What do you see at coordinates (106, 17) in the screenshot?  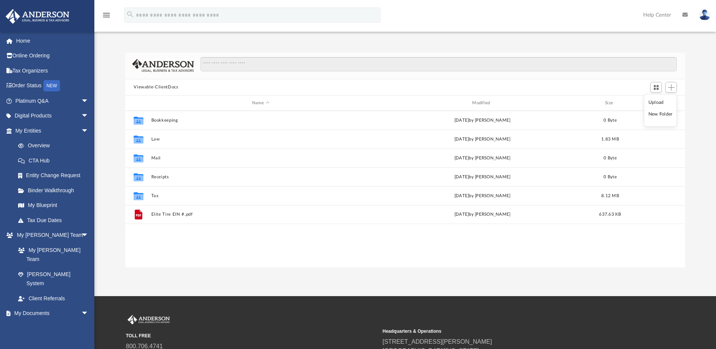 I see `a: menu` at bounding box center [106, 17].